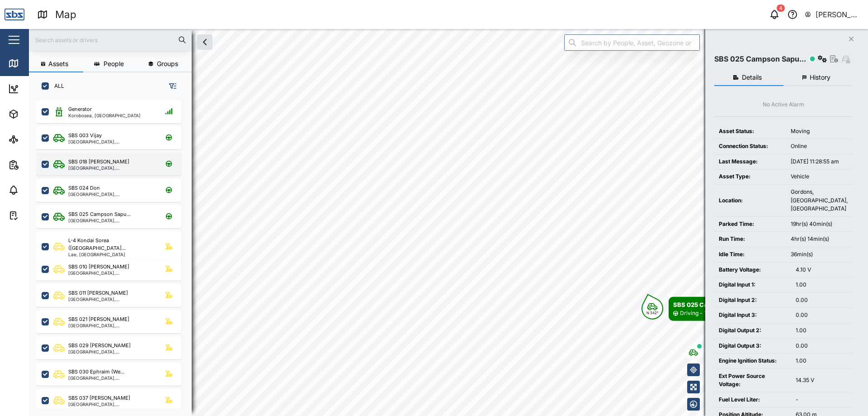 The image size is (868, 416). What do you see at coordinates (753, 380) in the screenshot?
I see `div: Ext Power Source Voltage:` at bounding box center [753, 380].